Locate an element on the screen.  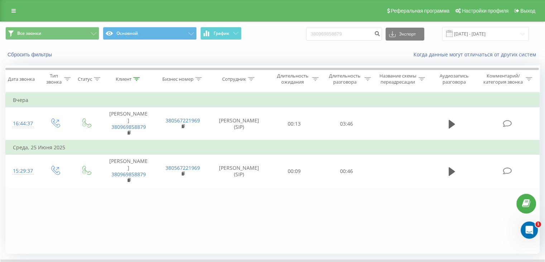
div: Название схемы переадресации is located at coordinates (398, 79).